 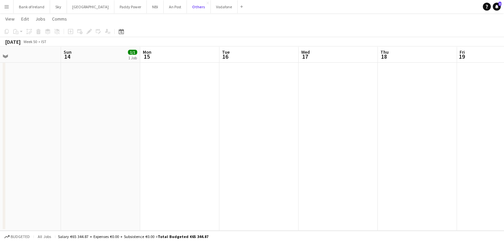 I want to click on span: Week 50, so click(x=30, y=41).